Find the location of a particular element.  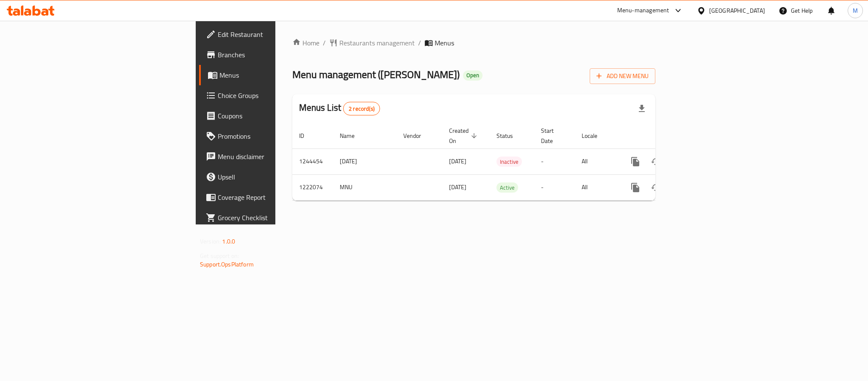

div: Export file is located at coordinates (642, 109).